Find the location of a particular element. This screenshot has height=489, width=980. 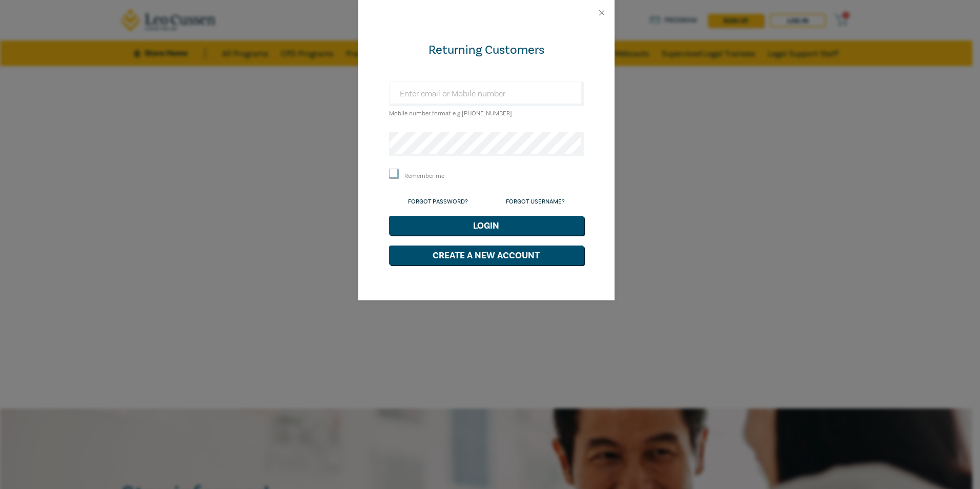

button: Create a New Account is located at coordinates (487, 255).